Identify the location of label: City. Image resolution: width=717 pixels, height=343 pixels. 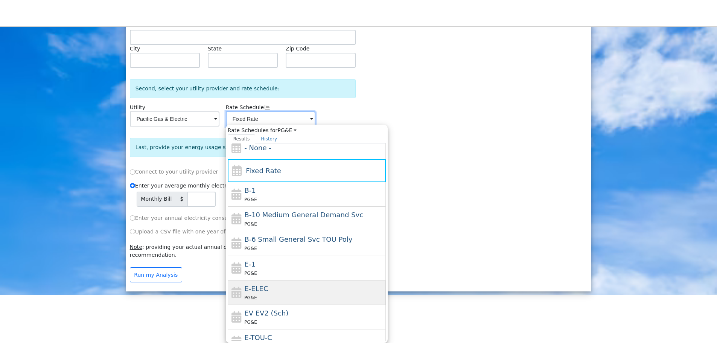
(135, 49).